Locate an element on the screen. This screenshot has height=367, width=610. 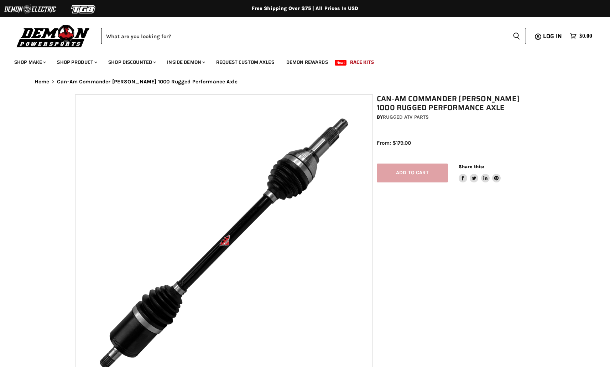
a: Shop Discounted is located at coordinates (131, 62).